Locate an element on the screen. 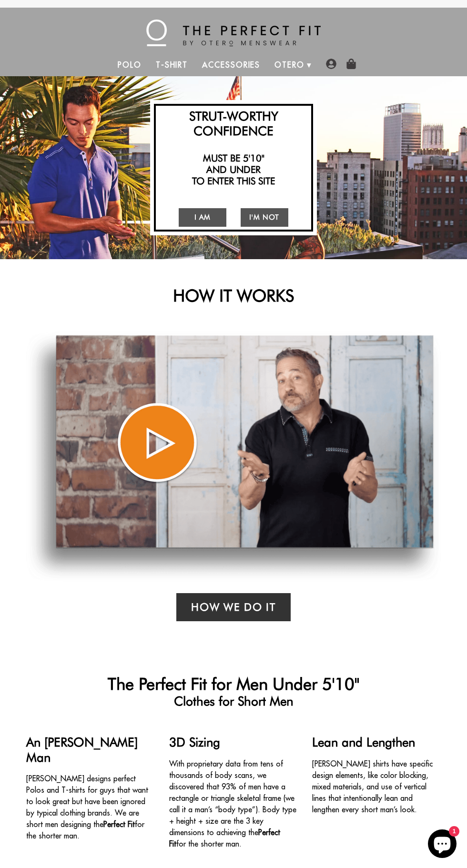 Image resolution: width=467 pixels, height=868 pixels. a: How We Do it is located at coordinates (234, 607).